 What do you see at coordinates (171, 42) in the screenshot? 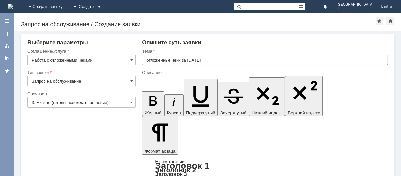
I see `span: Опишите суть заявки` at bounding box center [171, 42].